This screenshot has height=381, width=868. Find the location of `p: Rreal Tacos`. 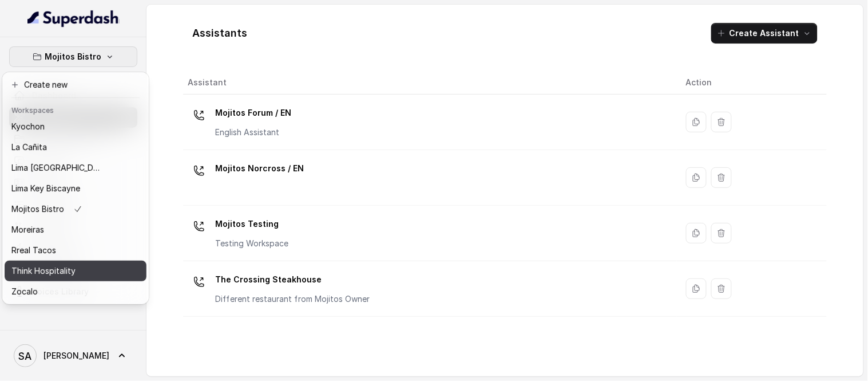

p: Rreal Tacos is located at coordinates (34, 250).